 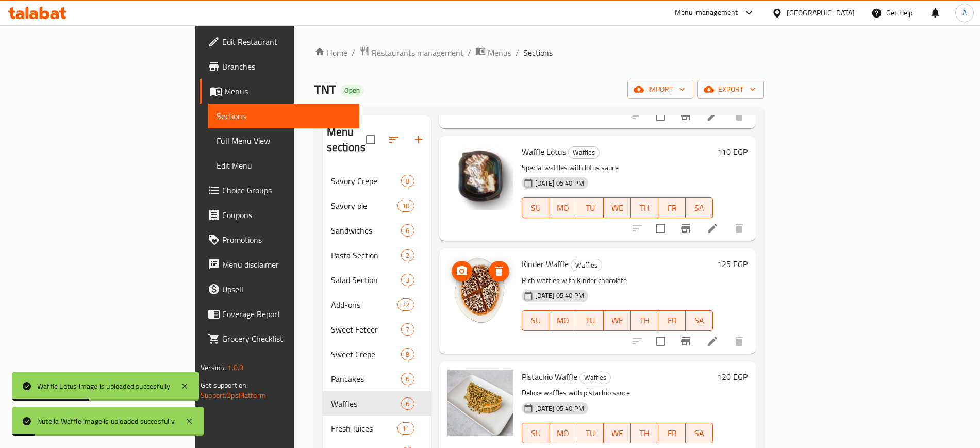 What do you see at coordinates (106, 421) in the screenshot?
I see `div: Nutella Waffle image is uploaded succesfully` at bounding box center [106, 421].